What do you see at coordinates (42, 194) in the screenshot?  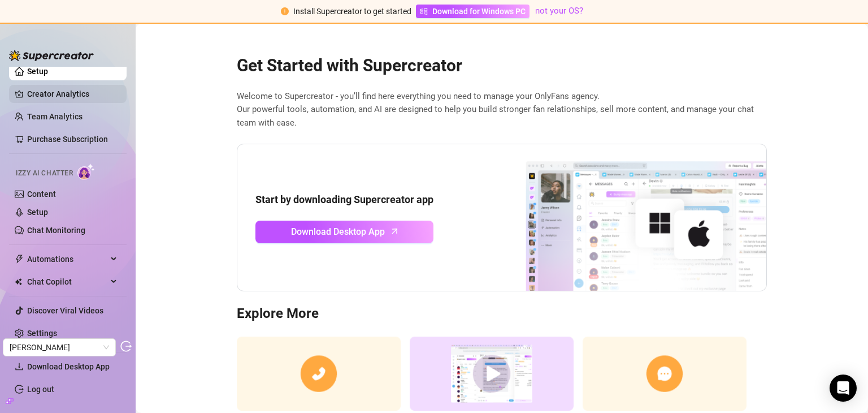 I see `a: Content` at bounding box center [42, 194].